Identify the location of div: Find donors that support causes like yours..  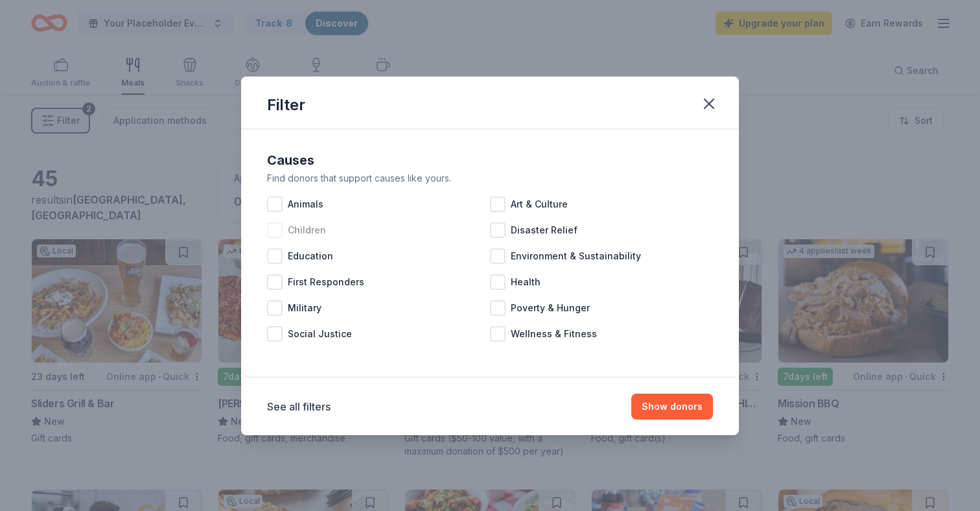
(490, 178).